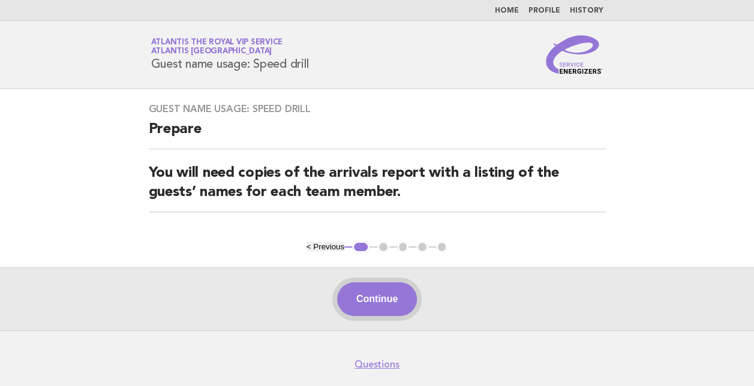 This screenshot has height=386, width=754. Describe the element at coordinates (377, 109) in the screenshot. I see `h3: Guest name usage: Speed drill` at that location.